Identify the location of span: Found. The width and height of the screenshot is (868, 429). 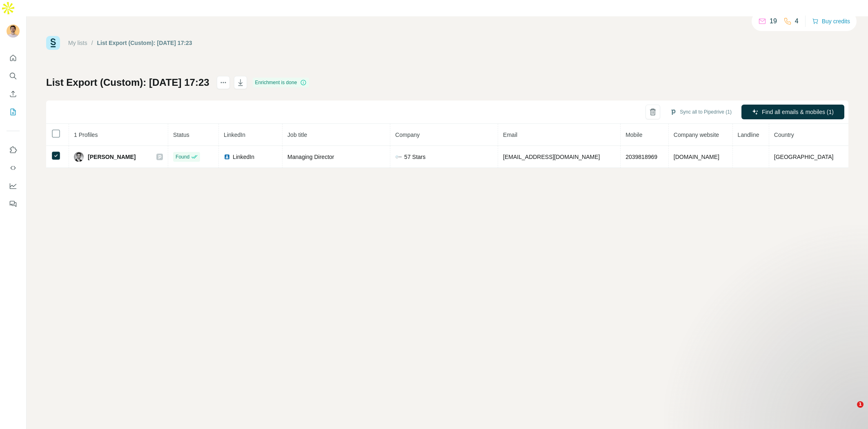
(183, 157).